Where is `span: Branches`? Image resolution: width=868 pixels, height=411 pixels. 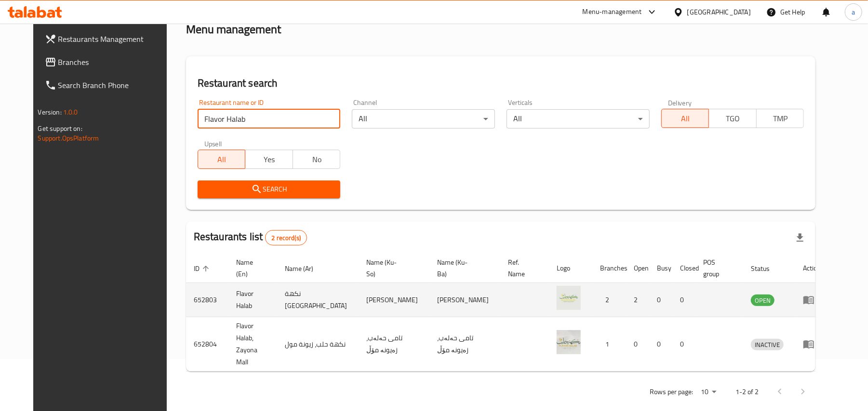 span: Branches is located at coordinates (114, 62).